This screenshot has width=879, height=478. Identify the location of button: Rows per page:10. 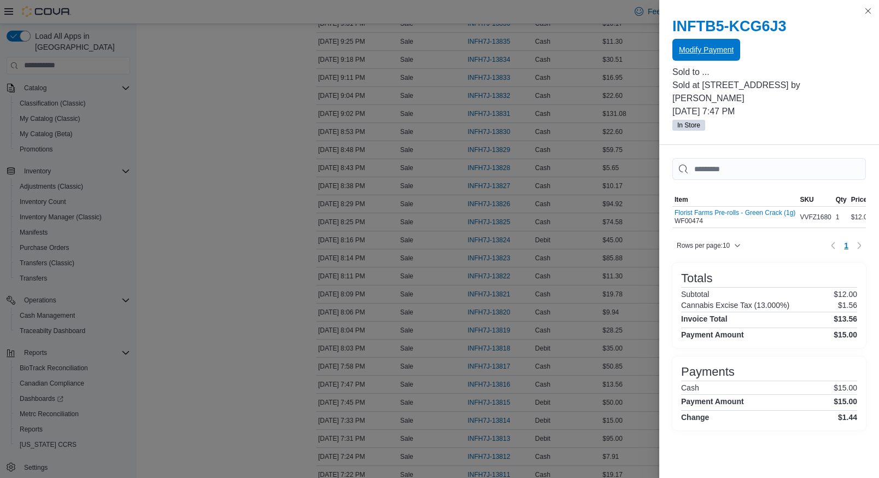
(708, 245).